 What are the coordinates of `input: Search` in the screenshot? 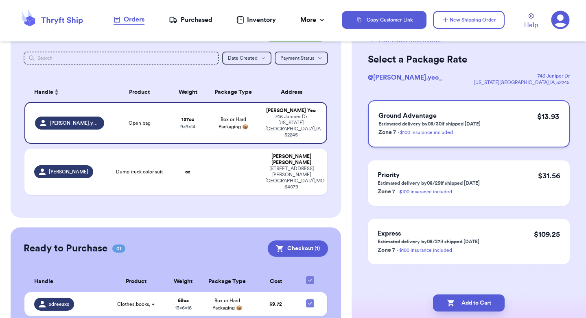 It's located at (121, 58).